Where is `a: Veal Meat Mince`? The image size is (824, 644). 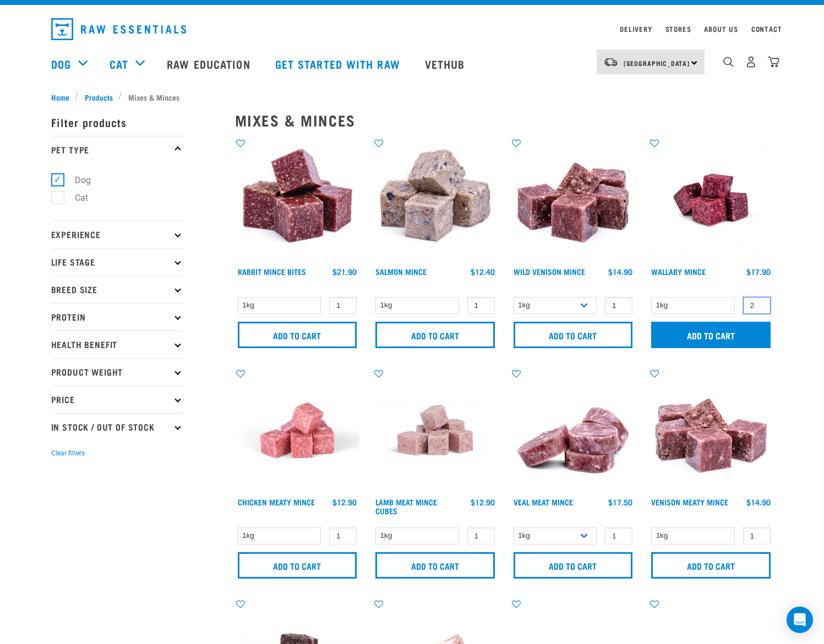 a: Veal Meat Mince is located at coordinates (543, 502).